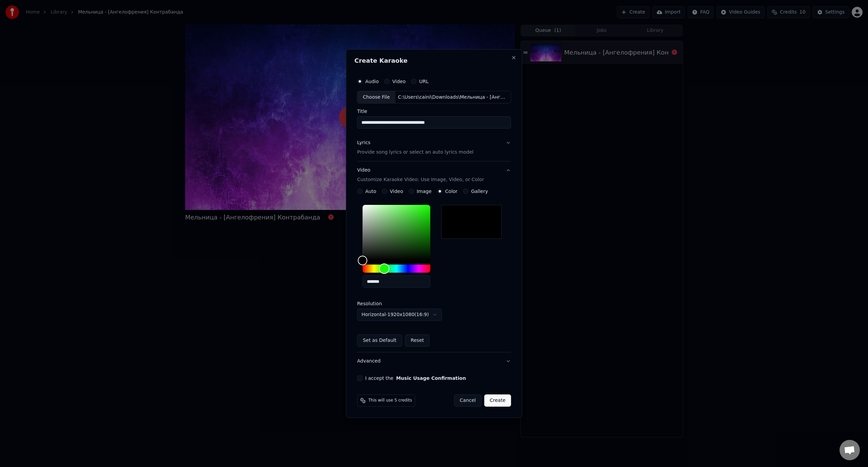  What do you see at coordinates (453, 97) in the screenshot?
I see `div: C:\Users\caini\Downloads\Мельница - [Ангелофрения] Контрабанда.mp3` at bounding box center [453, 97].